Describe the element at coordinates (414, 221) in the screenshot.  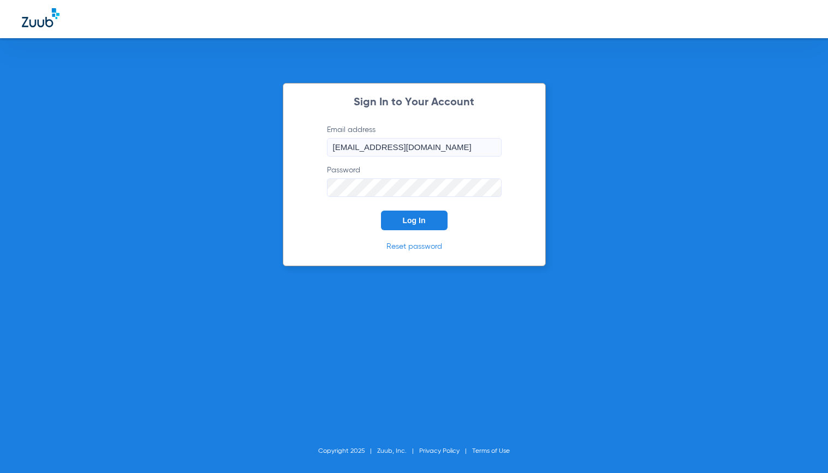
I see `span: Log In` at that location.